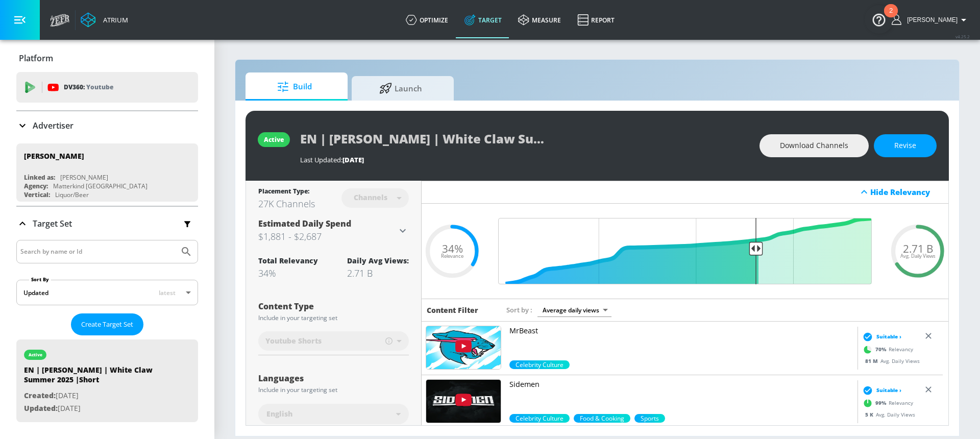 The width and height of the screenshot is (980, 439). Describe the element at coordinates (519, 310) in the screenshot. I see `span: Sort by` at that location.